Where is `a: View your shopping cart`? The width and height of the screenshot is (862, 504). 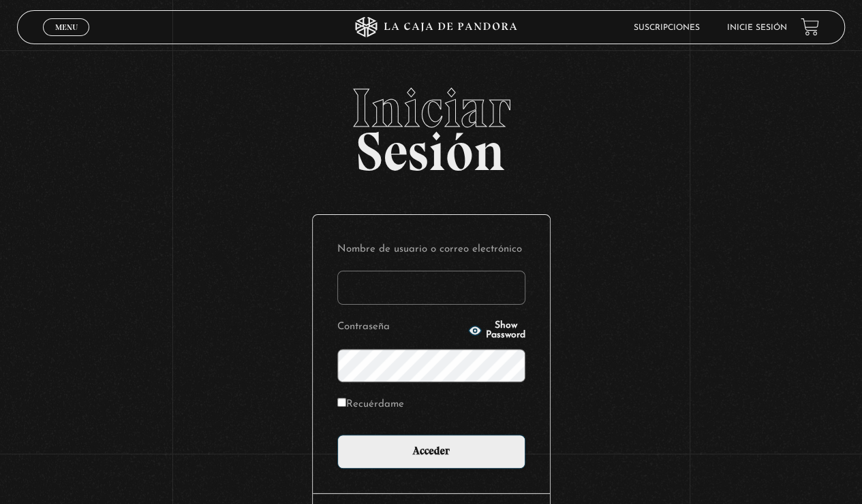
a: View your shopping cart is located at coordinates (809, 26).